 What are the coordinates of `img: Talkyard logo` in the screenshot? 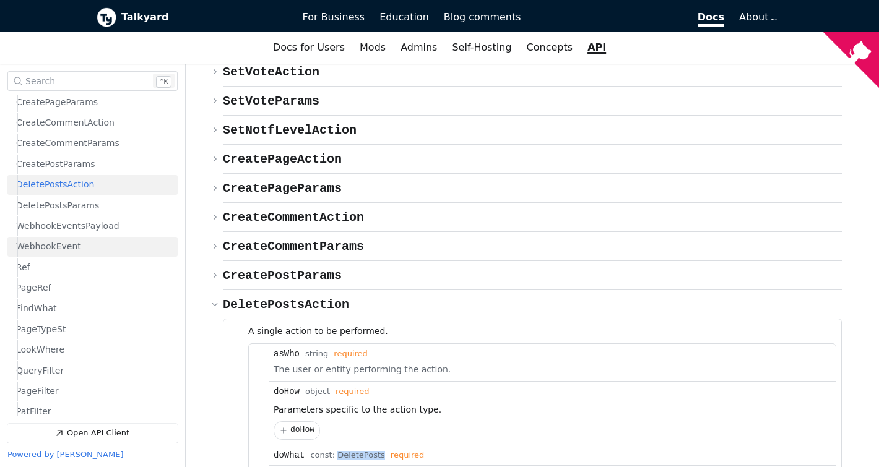 It's located at (106, 17).